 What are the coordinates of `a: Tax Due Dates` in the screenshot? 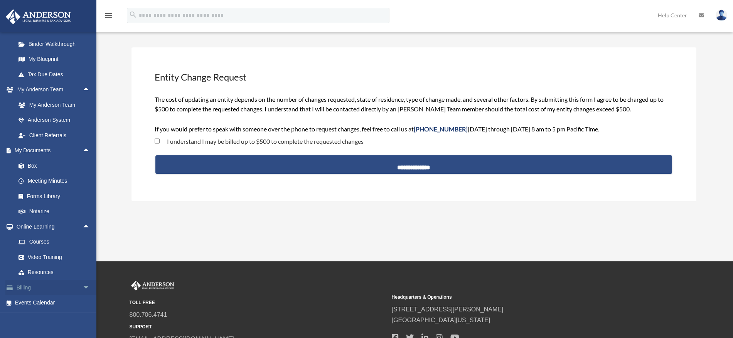 It's located at (56, 74).